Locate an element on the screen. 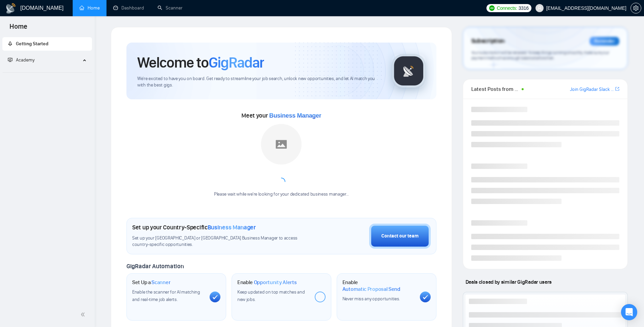 The image size is (644, 327). span: Scanner is located at coordinates (161, 282).